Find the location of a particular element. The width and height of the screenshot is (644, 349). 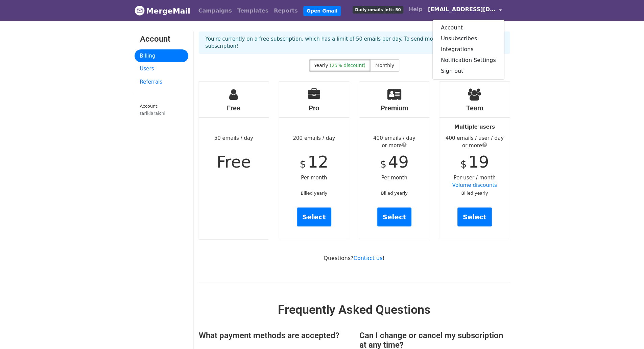

a: Unsubscribes is located at coordinates (468, 39).